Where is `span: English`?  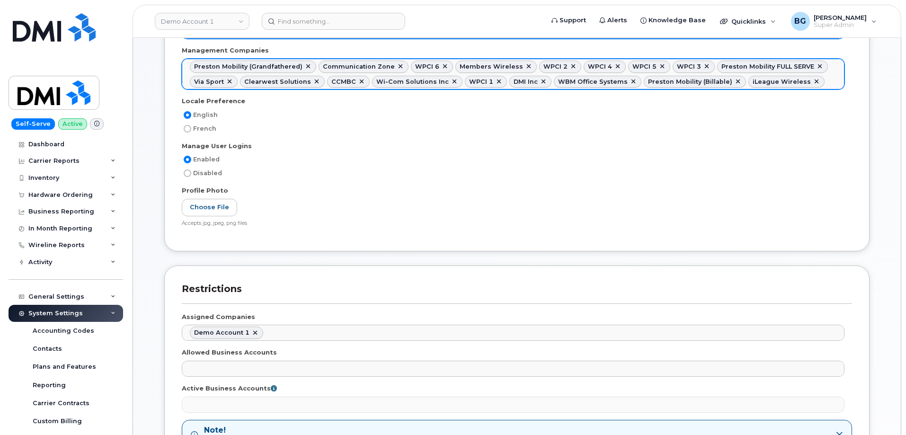
span: English is located at coordinates (205, 115).